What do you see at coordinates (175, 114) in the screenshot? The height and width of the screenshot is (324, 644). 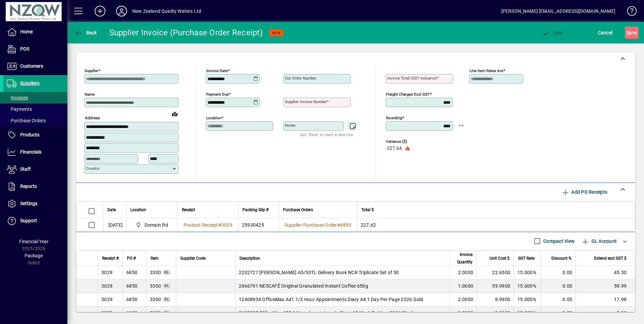 I see `a: View on map` at bounding box center [175, 114].